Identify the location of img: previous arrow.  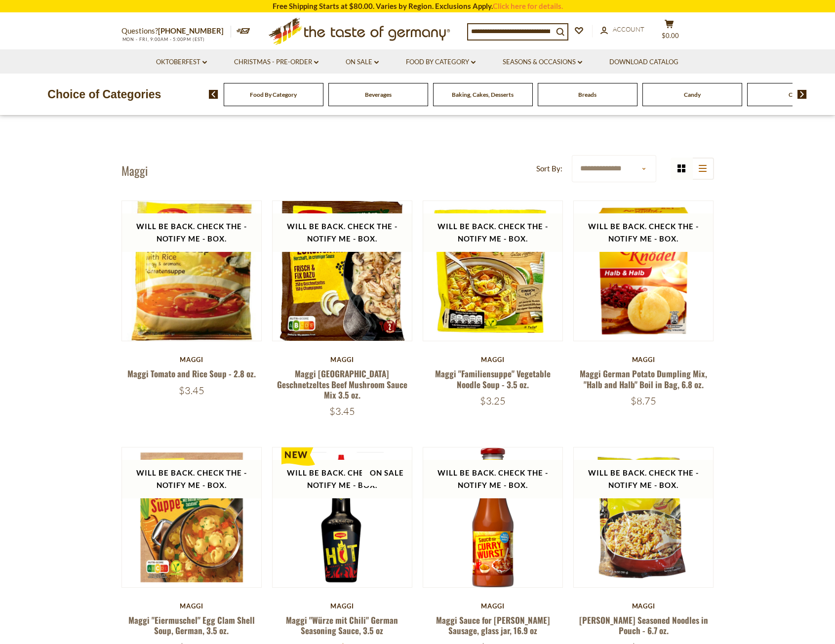
(214, 95).